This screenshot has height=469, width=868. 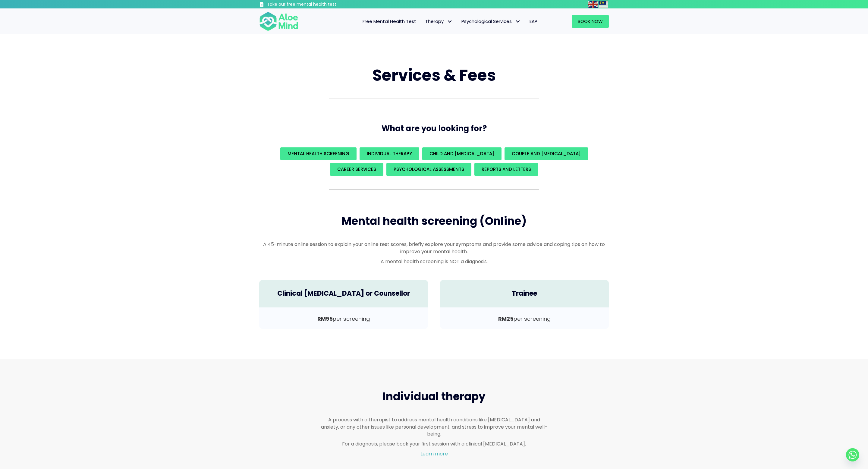 What do you see at coordinates (318, 154) in the screenshot?
I see `a: Mental Health Screening` at bounding box center [318, 154].